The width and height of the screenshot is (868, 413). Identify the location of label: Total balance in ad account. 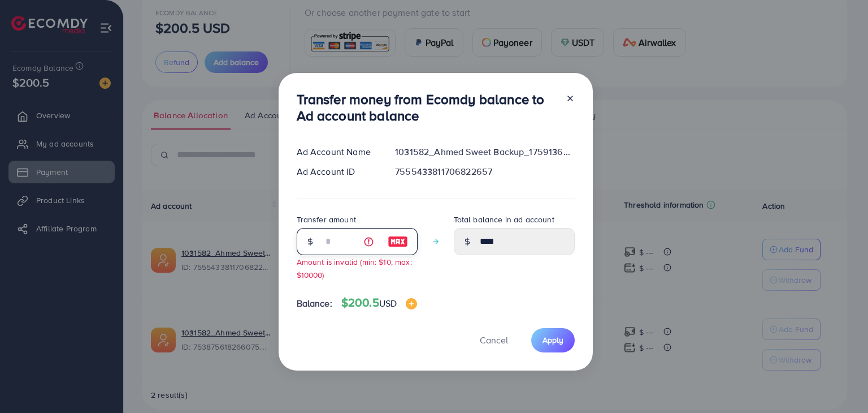
(504, 220).